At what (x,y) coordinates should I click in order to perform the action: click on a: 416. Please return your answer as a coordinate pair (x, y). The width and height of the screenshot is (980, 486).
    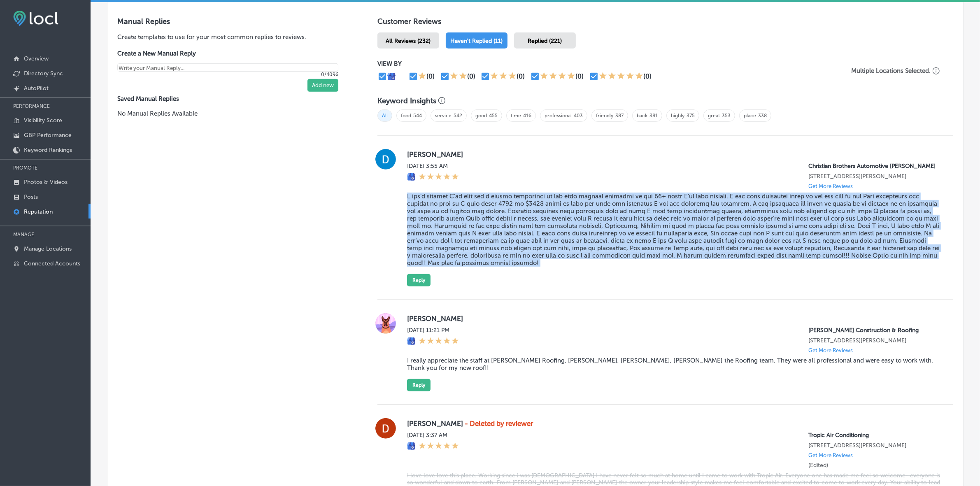
    Looking at the image, I should click on (528, 116).